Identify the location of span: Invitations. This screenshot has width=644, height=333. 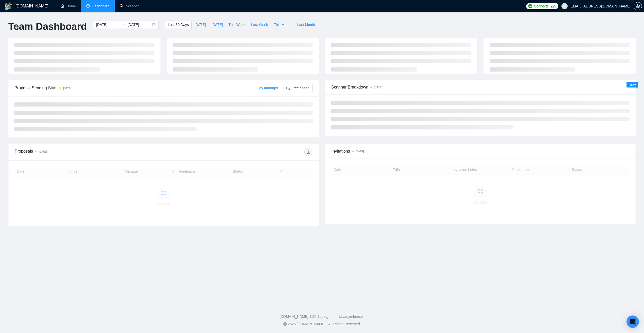
(481, 151).